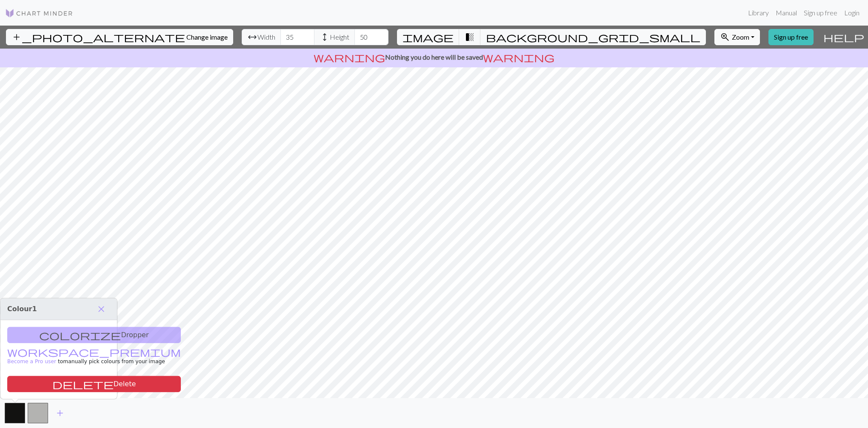 This screenshot has height=428, width=868. I want to click on span: Zoom, so click(741, 36).